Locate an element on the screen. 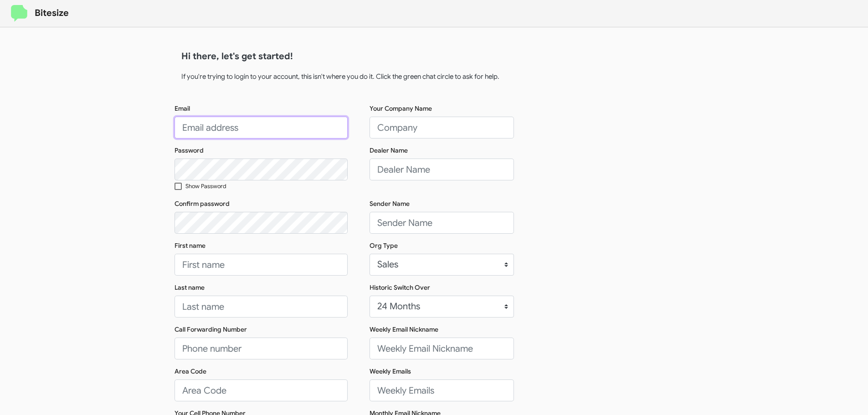  label: Password is located at coordinates (189, 151).